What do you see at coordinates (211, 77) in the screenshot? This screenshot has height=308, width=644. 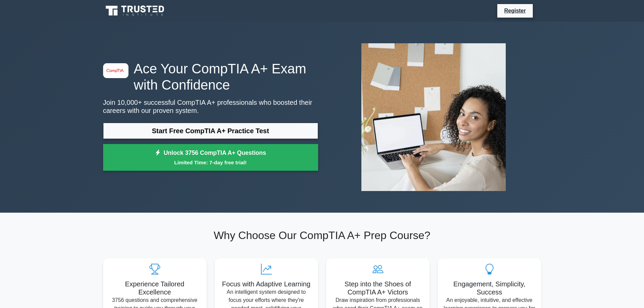 I see `h1: Ace Your CompTIA A+ Exam with Confidence` at bounding box center [211, 77].